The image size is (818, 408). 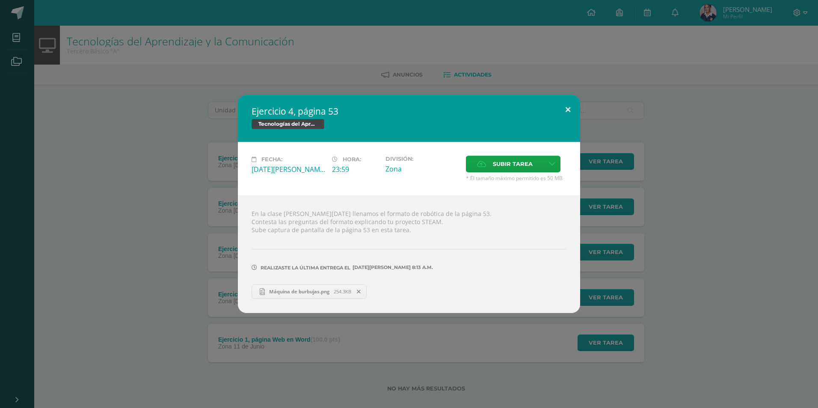 What do you see at coordinates (516, 178) in the screenshot?
I see `span: * El tamaño máximo permitido es 50 MB` at bounding box center [516, 178].